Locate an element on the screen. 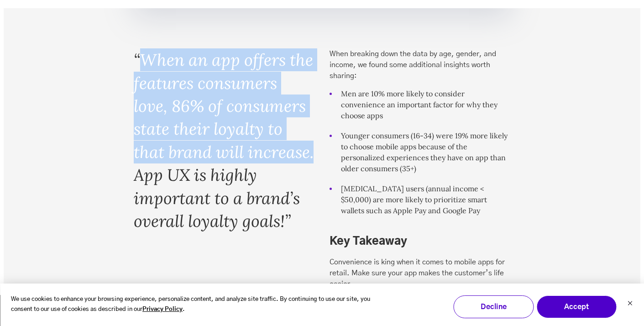  blockquote: “When an app offers the features consumers love, 86% of consumers state their loyalty to that bra... is located at coordinates (224, 140).